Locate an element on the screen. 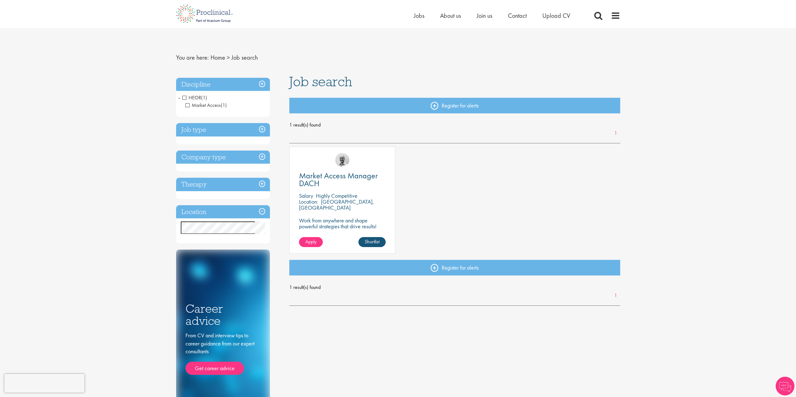 This screenshot has height=397, width=796. h3: Career advice is located at coordinates (223, 315).